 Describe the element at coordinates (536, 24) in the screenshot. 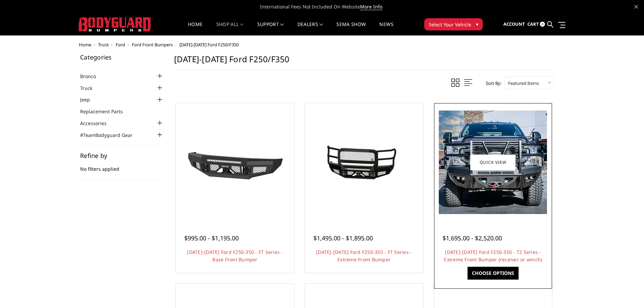

I see `a: Cart 0` at that location.